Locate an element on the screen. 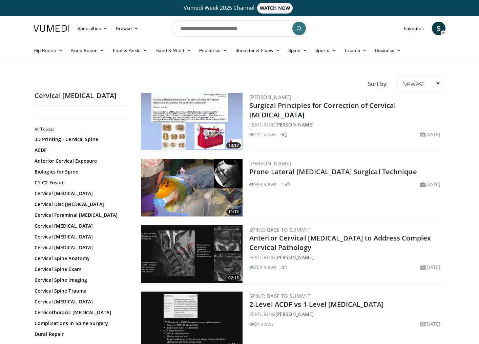 This screenshot has height=344, width=479. a: S is located at coordinates (438, 28).